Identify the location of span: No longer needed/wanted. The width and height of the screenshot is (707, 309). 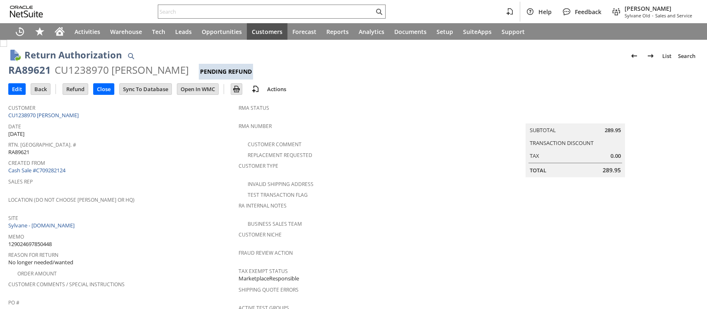
(41, 262).